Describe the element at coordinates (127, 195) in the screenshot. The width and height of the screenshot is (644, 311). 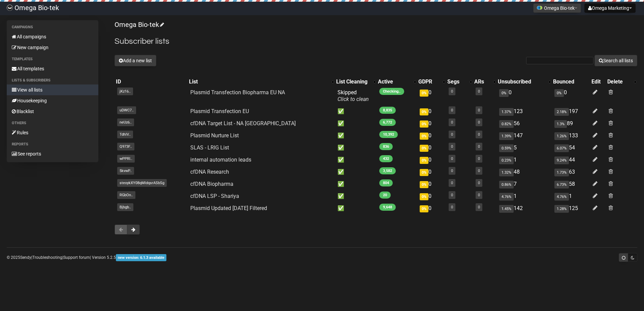
I see `span: RGbOn..` at that location.